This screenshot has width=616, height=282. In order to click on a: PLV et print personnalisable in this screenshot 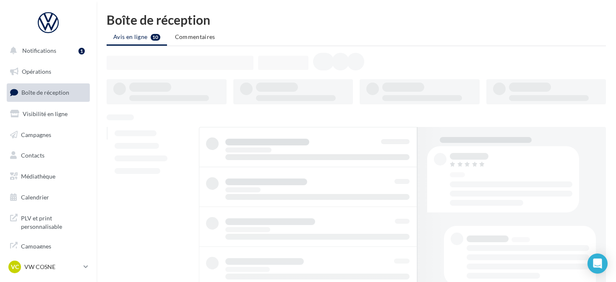, I will do `click(48, 221)`.